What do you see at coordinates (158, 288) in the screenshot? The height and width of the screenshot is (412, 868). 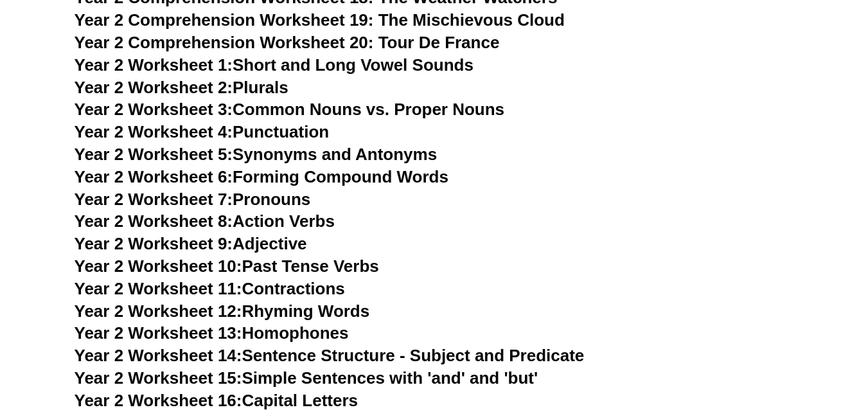 I see `span: Year 2 Worksheet 11:` at bounding box center [158, 288].